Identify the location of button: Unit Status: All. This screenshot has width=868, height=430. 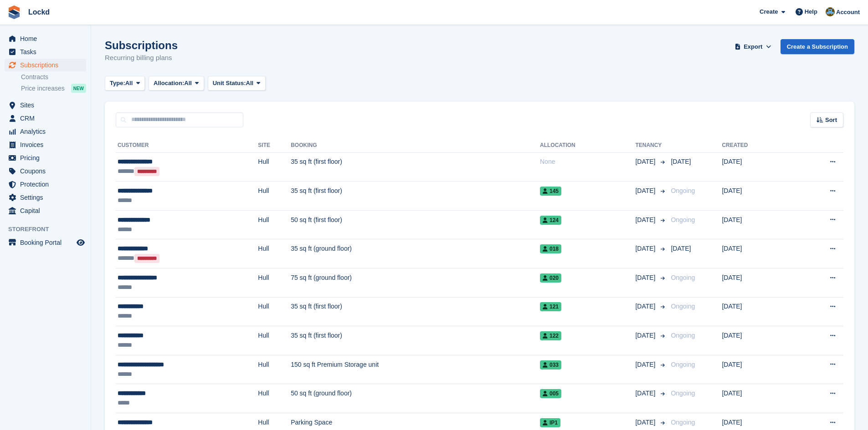
(236, 83).